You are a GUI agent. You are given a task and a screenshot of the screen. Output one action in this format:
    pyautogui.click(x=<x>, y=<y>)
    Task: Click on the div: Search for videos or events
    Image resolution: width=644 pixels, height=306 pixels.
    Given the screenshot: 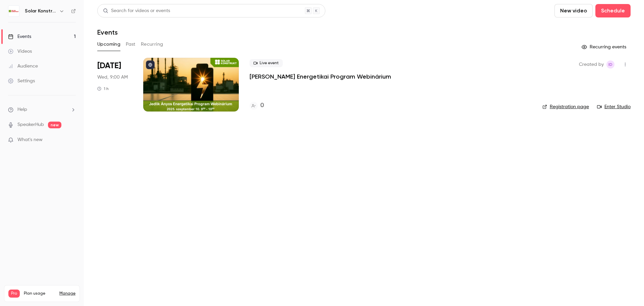 What is the action you would take?
    pyautogui.click(x=137, y=11)
    